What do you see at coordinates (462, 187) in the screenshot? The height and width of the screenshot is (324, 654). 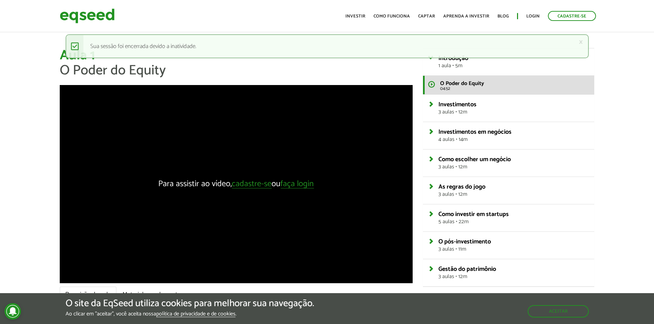 I see `span: As regras do jogo` at bounding box center [462, 187].